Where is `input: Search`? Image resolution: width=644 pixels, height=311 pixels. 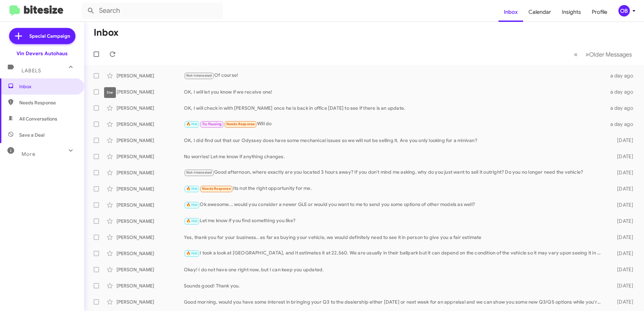
input: Search is located at coordinates (152, 11).